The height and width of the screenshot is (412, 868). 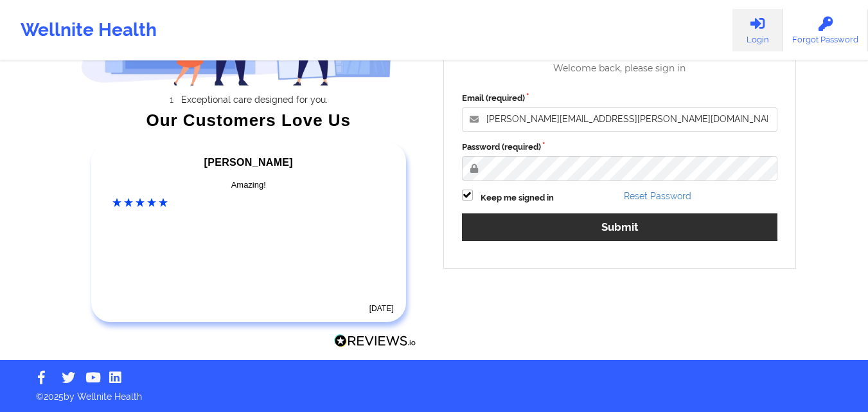 What do you see at coordinates (620, 98) in the screenshot?
I see `label: Email (required)` at bounding box center [620, 98].